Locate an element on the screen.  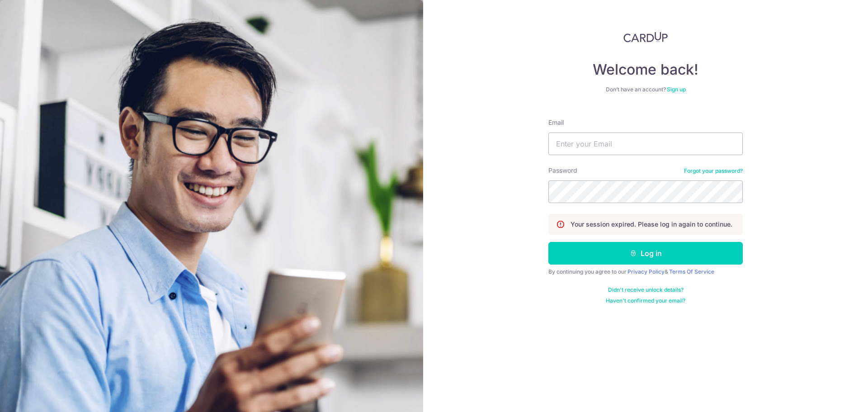
a: Terms Of Service is located at coordinates (692, 272).